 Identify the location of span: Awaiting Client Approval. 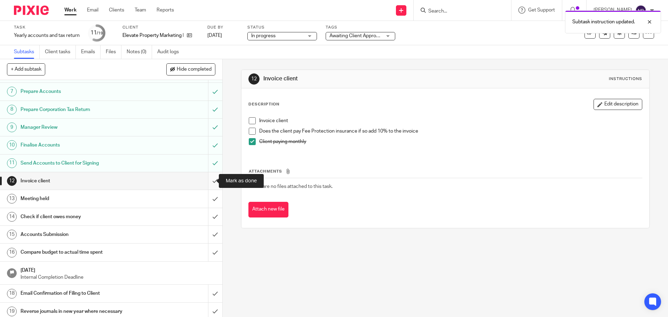
(356, 36).